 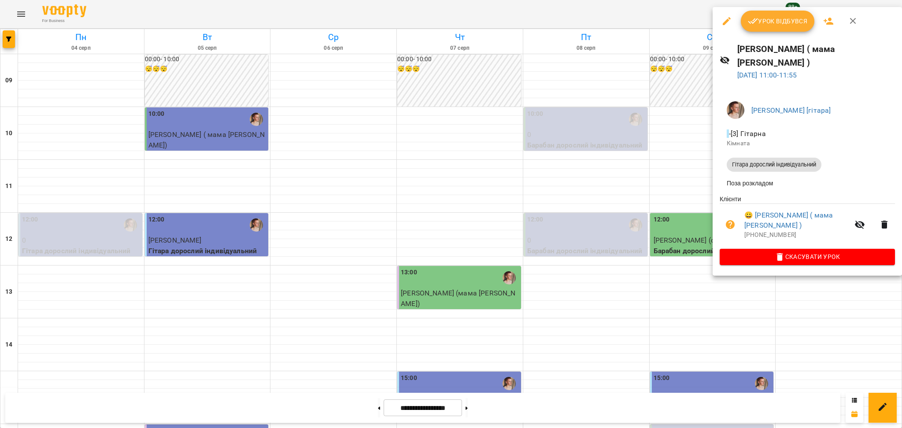 I want to click on span: Урок відбувся, so click(x=778, y=21).